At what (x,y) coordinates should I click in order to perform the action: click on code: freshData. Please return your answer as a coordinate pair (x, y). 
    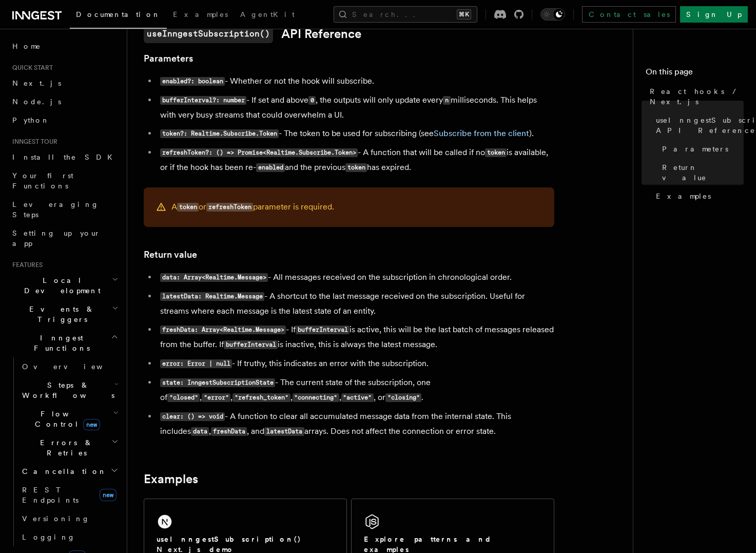
    Looking at the image, I should click on (229, 431).